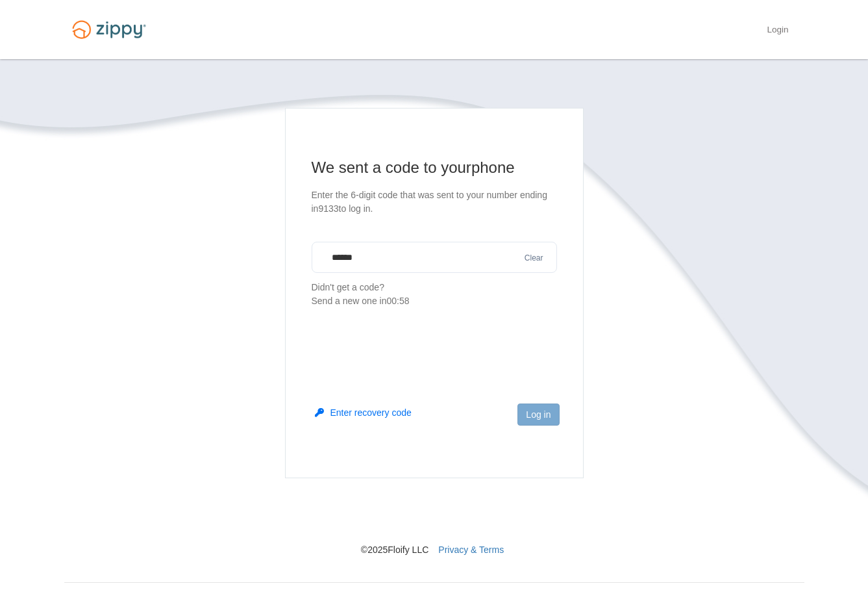 This screenshot has height=616, width=868. What do you see at coordinates (777, 31) in the screenshot?
I see `a: Login` at bounding box center [777, 31].